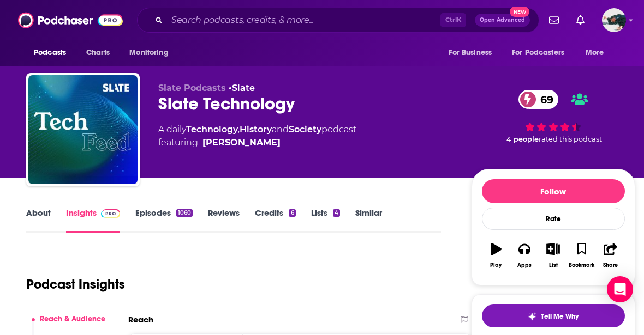 Image resolution: width=644 pixels, height=335 pixels. Describe the element at coordinates (275, 220) in the screenshot. I see `a: Credits6` at that location.